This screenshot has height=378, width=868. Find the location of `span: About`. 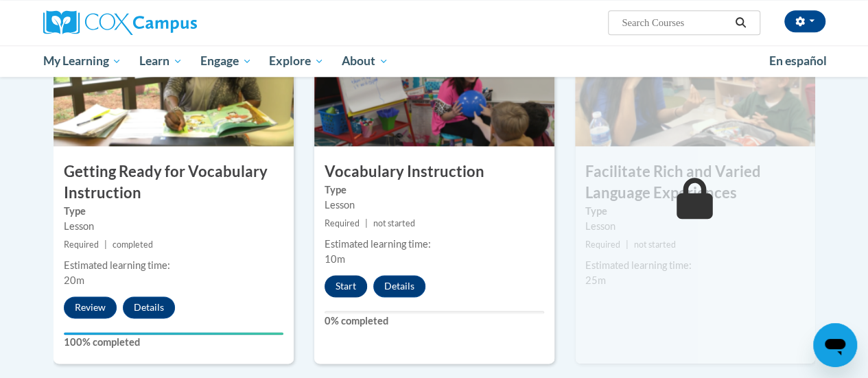

span: About is located at coordinates (365, 61).